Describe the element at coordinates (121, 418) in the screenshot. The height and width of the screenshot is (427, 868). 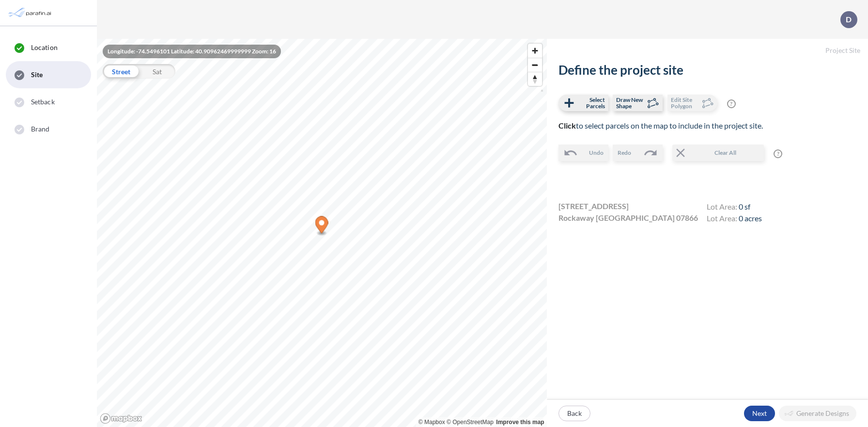
I see `a: Mapbox homepage` at that location.